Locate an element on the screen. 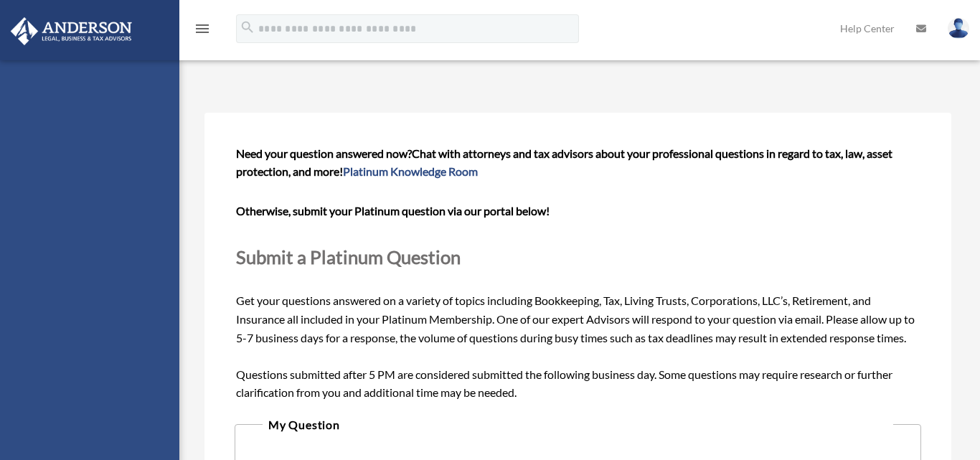 The width and height of the screenshot is (980, 460). a: menu is located at coordinates (202, 31).